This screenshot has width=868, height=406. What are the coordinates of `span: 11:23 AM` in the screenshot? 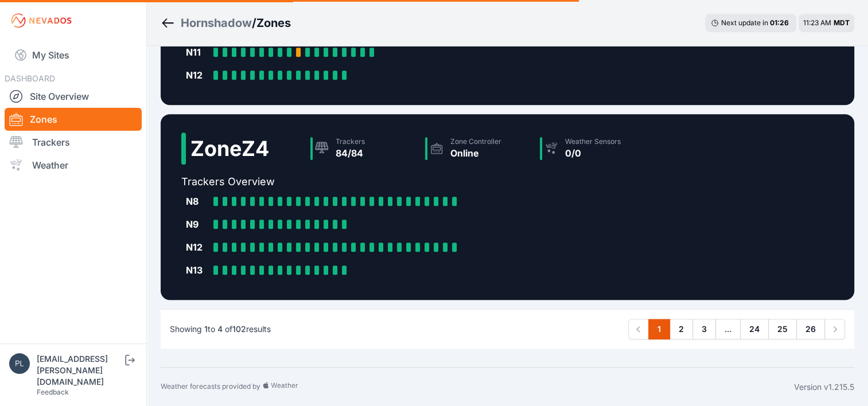 It's located at (817, 22).